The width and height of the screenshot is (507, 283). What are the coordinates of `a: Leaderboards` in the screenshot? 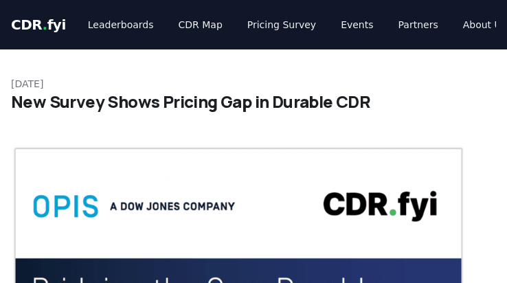 It's located at (121, 25).